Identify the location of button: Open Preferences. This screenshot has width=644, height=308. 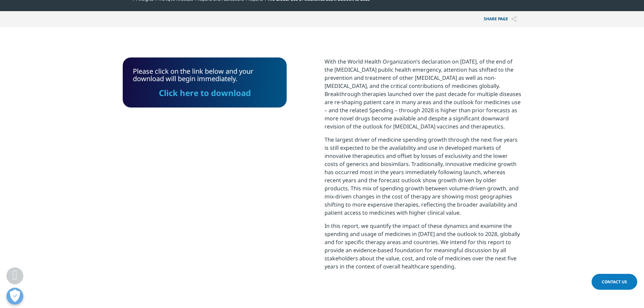
(15, 296).